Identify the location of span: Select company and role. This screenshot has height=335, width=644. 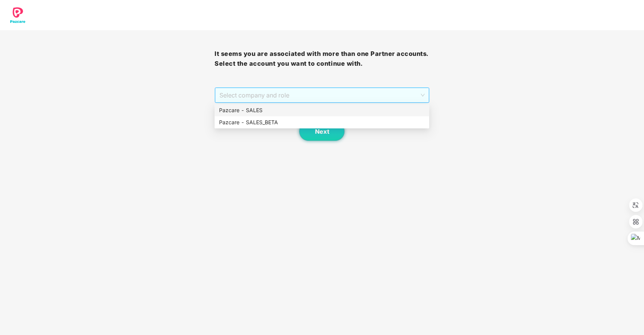
(322, 95).